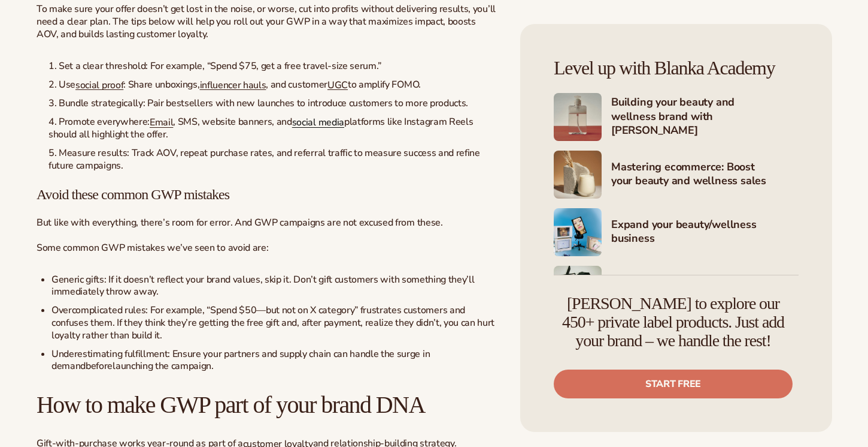 This screenshot has width=868, height=447. Describe the element at coordinates (676, 232) in the screenshot. I see `a: Shopify Image 7 Expand your beauty/wellness business` at that location.